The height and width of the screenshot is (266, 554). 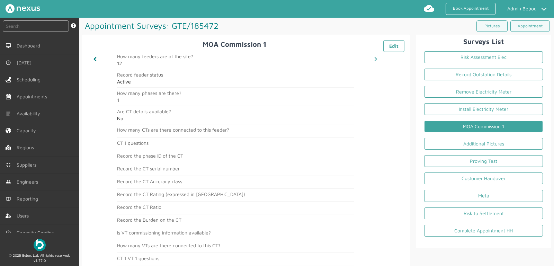 What do you see at coordinates (235, 111) in the screenshot?
I see `h2: Are CT details available?` at bounding box center [235, 111].